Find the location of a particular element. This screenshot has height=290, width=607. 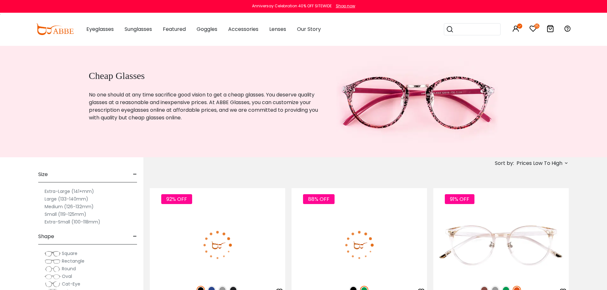

div: Shop now is located at coordinates (345, 6).